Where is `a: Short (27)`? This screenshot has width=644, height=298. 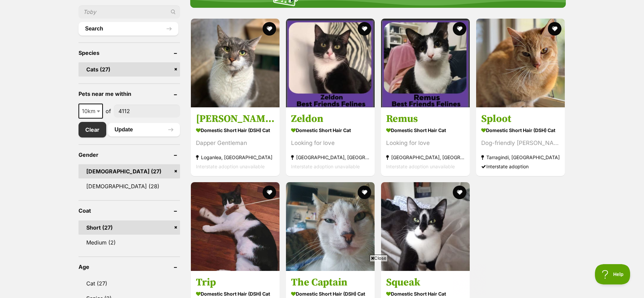 a: Short (27) is located at coordinates (129, 228).